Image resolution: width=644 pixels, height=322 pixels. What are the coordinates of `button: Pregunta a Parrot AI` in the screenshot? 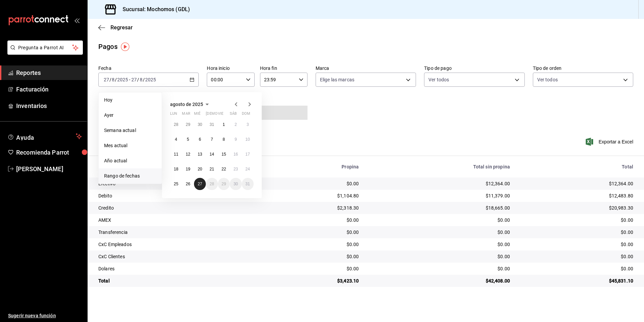 It's located at (45, 48).